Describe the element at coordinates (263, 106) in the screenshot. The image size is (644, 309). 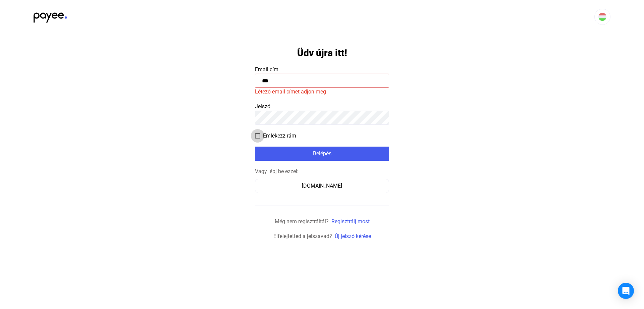
I see `span: Jelszó` at that location.